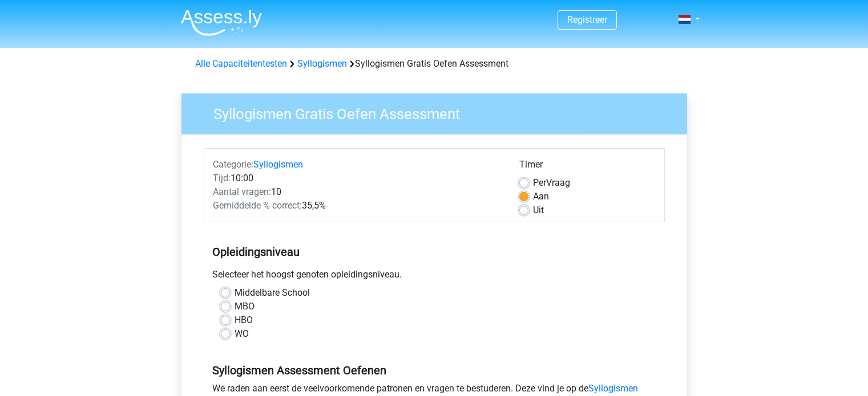  What do you see at coordinates (221, 178) in the screenshot?
I see `span: Tijd:` at bounding box center [221, 178].